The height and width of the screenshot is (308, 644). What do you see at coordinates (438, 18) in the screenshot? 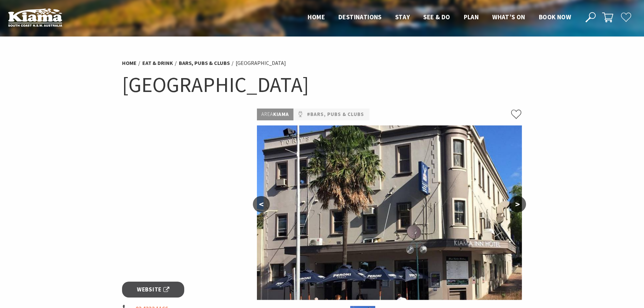
I see `nav: Main Menu` at bounding box center [438, 18].